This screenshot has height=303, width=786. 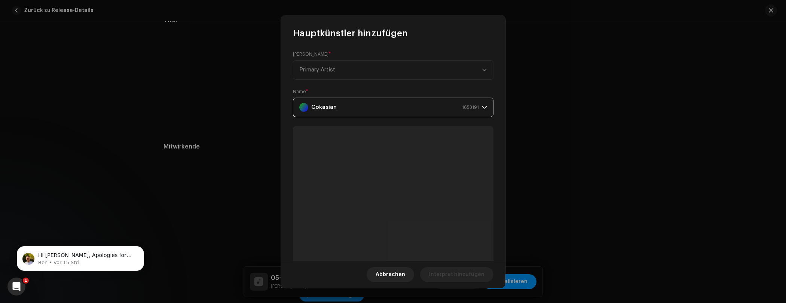 I want to click on button: Abbrechen, so click(x=390, y=275).